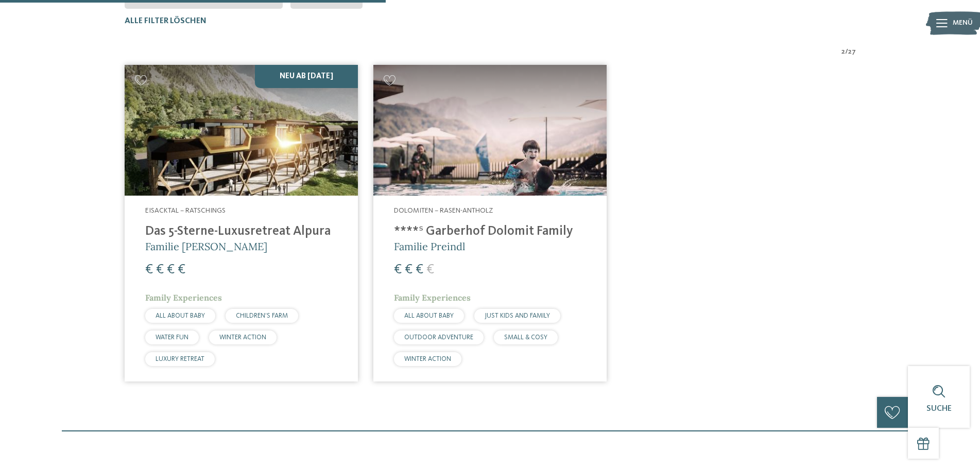 The width and height of the screenshot is (980, 469). Describe the element at coordinates (172, 337) in the screenshot. I see `span: WATER FUN` at that location.